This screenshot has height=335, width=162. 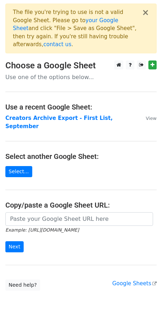 I want to click on strong: Creators Archive Export - First List, September, so click(x=59, y=122).